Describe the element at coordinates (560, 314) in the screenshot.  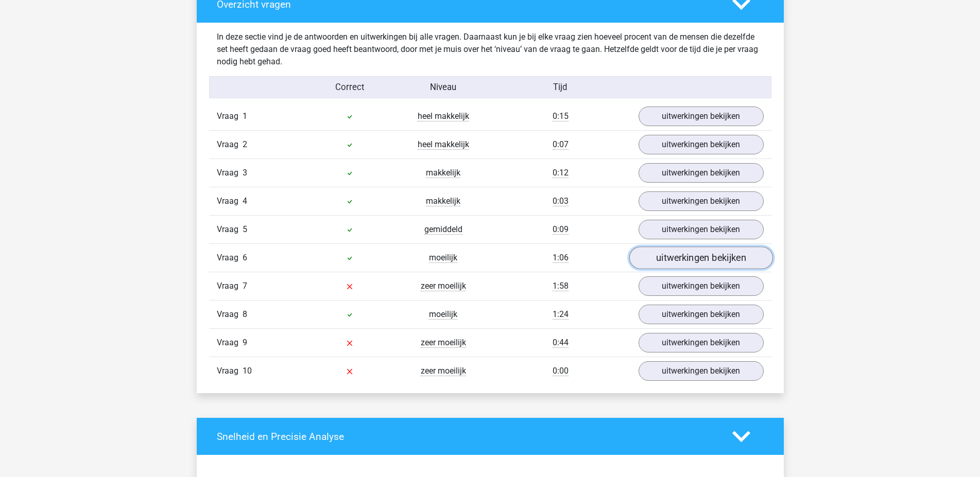
I see `span: 1:24` at that location.